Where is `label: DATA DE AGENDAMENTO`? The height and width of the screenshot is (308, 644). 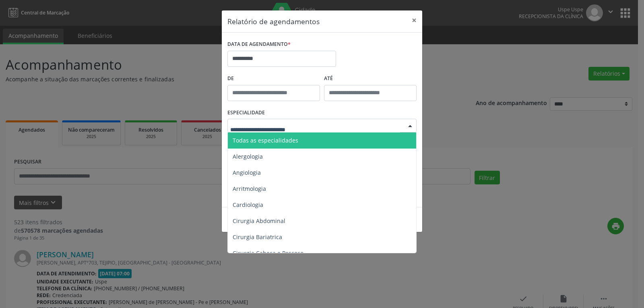 label: DATA DE AGENDAMENTO is located at coordinates (259, 45).